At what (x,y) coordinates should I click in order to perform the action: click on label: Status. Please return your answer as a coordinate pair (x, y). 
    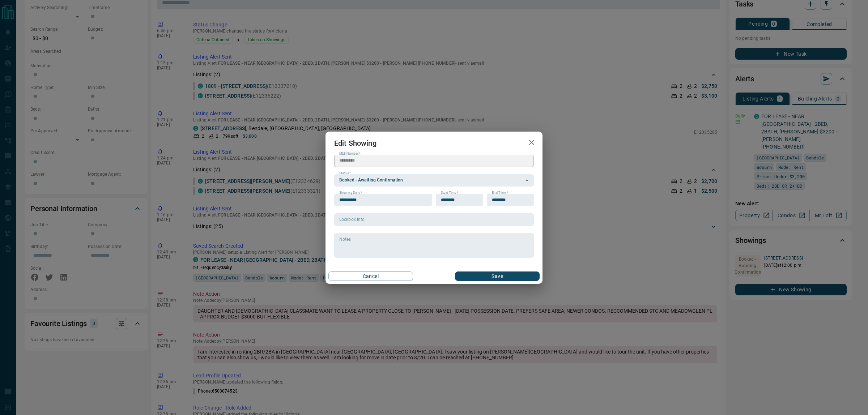
    Looking at the image, I should click on (345, 173).